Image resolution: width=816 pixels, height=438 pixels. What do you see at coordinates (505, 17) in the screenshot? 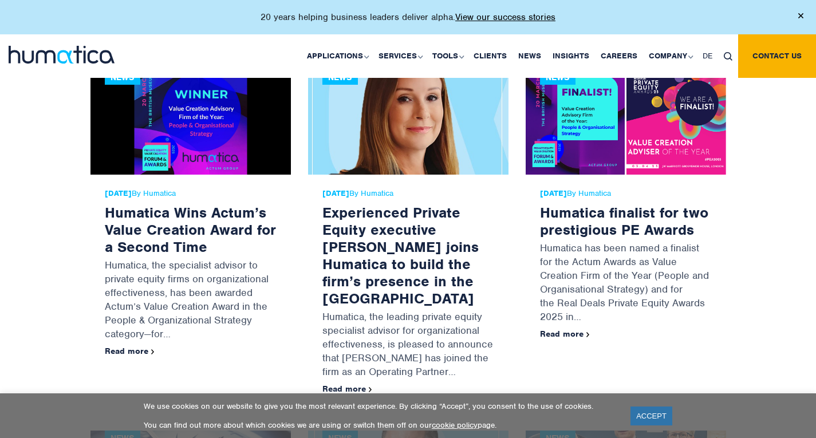
I see `a: View our success stories` at bounding box center [505, 17].